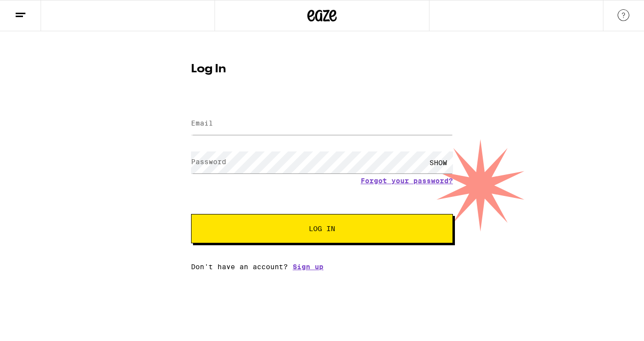 This screenshot has height=341, width=644. What do you see at coordinates (208, 162) in the screenshot?
I see `label: Password` at bounding box center [208, 162].